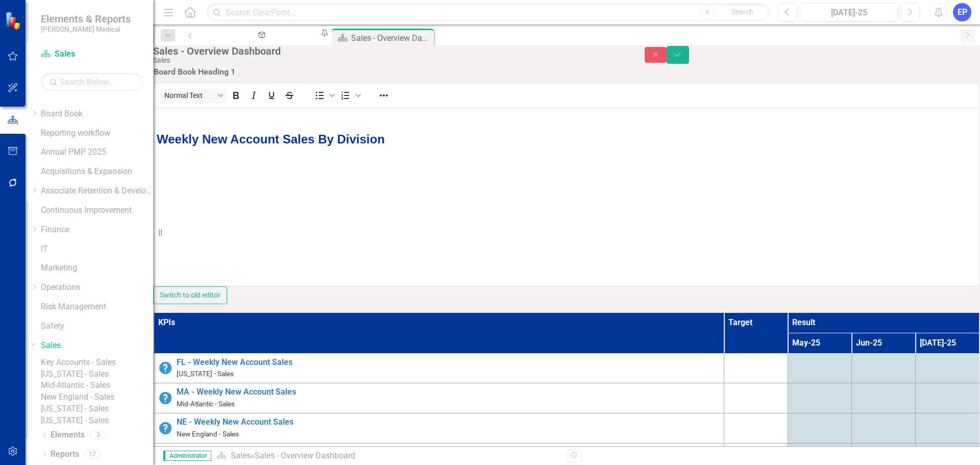 The image size is (980, 465). Describe the element at coordinates (14, 20) in the screenshot. I see `img: ClearPoint Strategy` at that location.